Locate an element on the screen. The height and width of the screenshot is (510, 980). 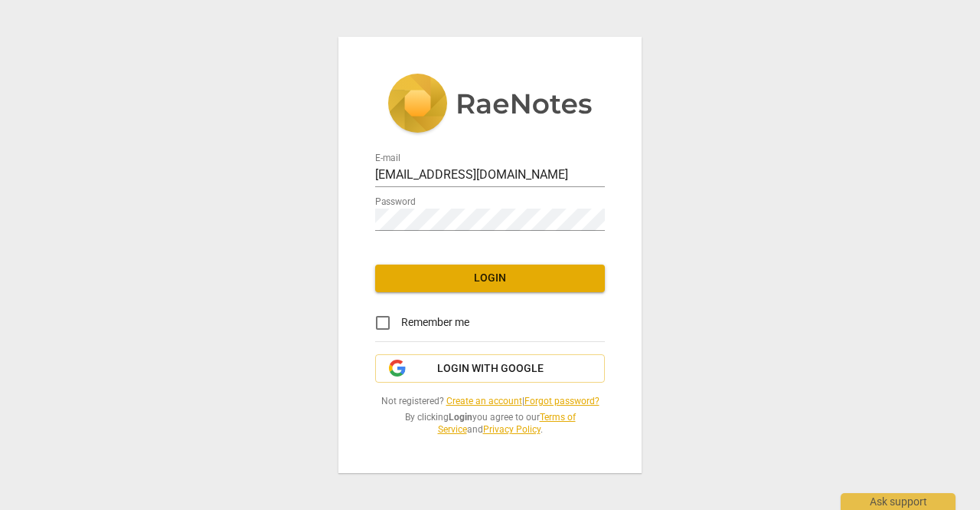
a: Create an account is located at coordinates (484, 401).